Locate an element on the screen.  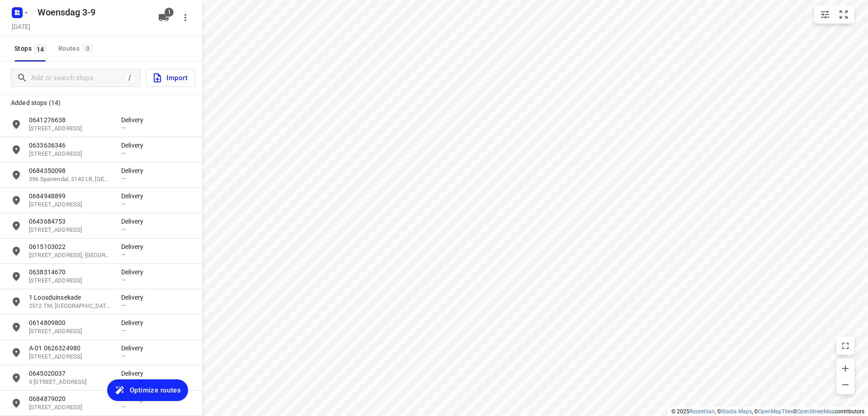
li: © 2025 , © , © © contributors is located at coordinates (768, 411).